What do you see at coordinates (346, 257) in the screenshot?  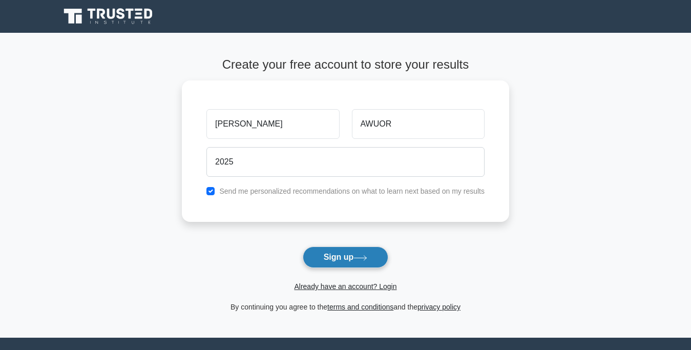 I see `button: Sign up` at bounding box center [346, 257].